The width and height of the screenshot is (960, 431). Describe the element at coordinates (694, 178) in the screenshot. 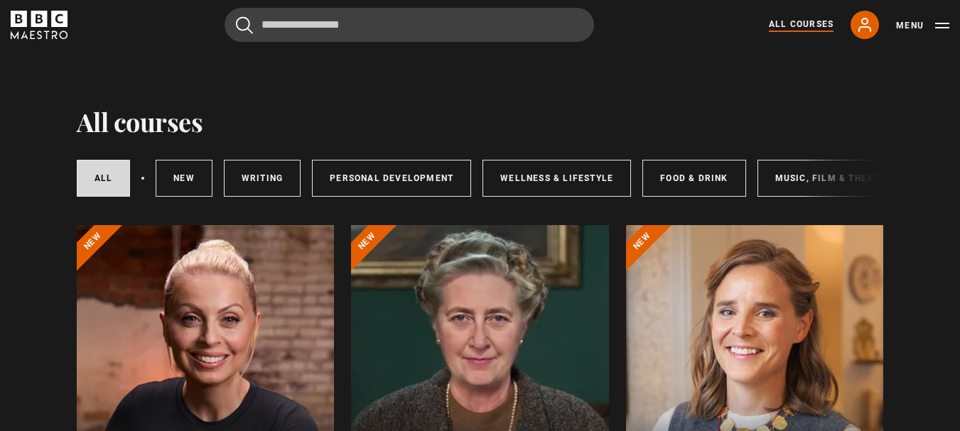

I see `a: Food & Drink` at that location.